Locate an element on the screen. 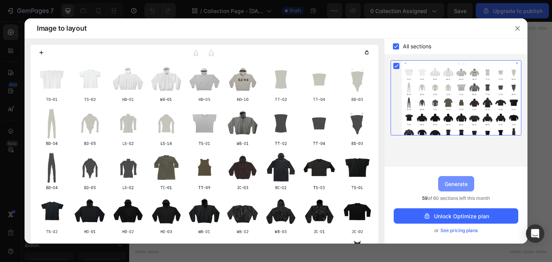  div: Generate is located at coordinates (456, 184).